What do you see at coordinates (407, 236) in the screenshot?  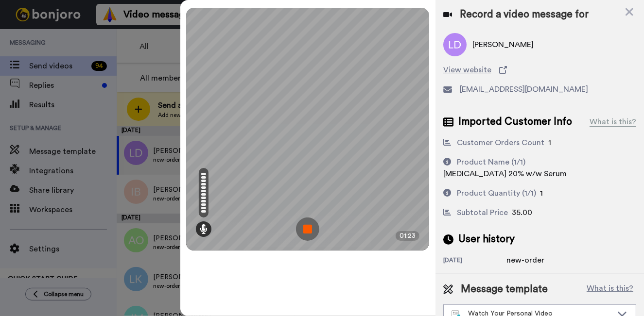 I see `div: 01:23` at bounding box center [407, 236].